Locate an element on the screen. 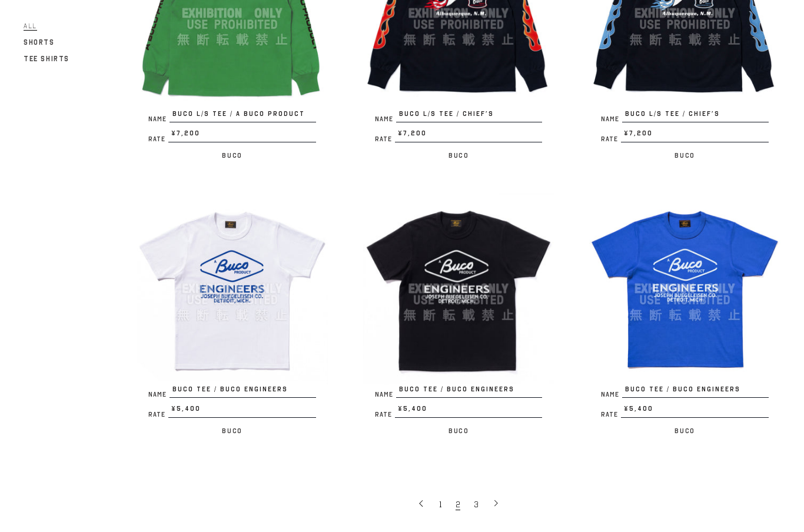 This screenshot has width=804, height=532. span: Tee Shirts is located at coordinates (47, 59).